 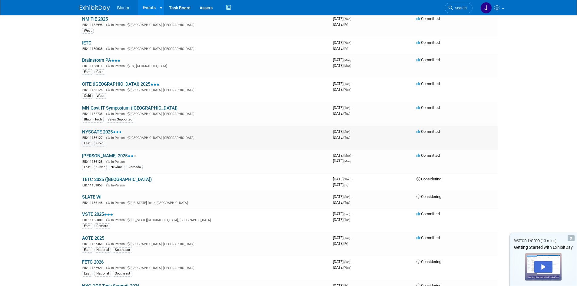 I want to click on div: West, so click(x=88, y=31).